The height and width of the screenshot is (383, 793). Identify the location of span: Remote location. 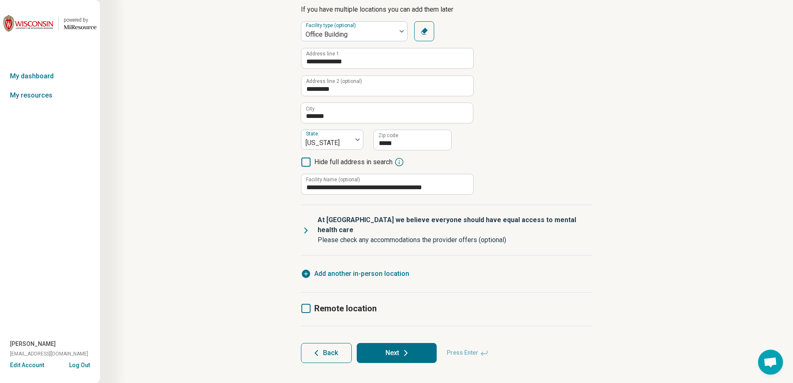
(346, 308).